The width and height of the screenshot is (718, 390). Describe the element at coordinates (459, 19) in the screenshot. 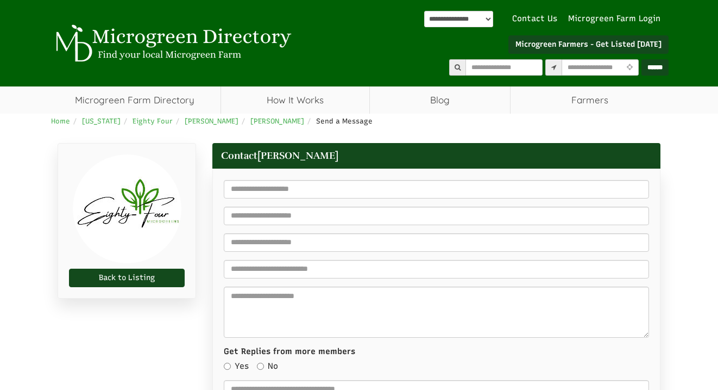

I see `div: Powered by` at that location.